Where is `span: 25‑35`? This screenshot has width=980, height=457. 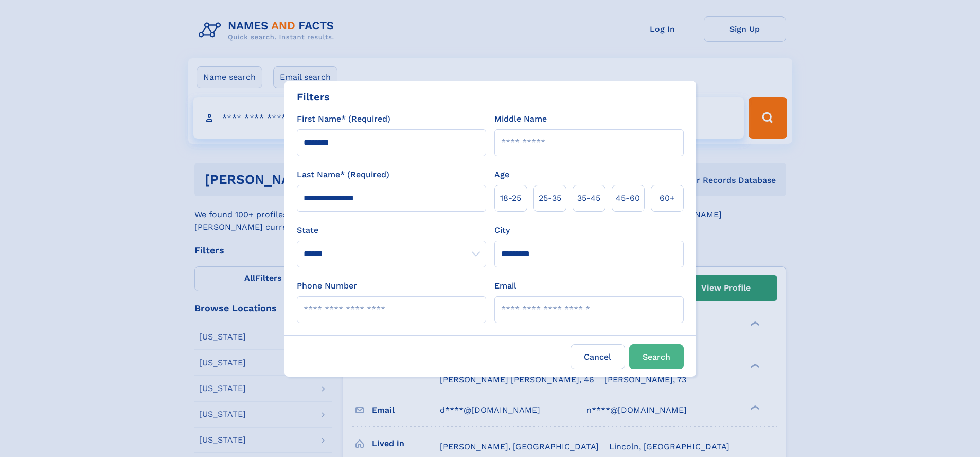
span: 25‑35 is located at coordinates (550, 198).